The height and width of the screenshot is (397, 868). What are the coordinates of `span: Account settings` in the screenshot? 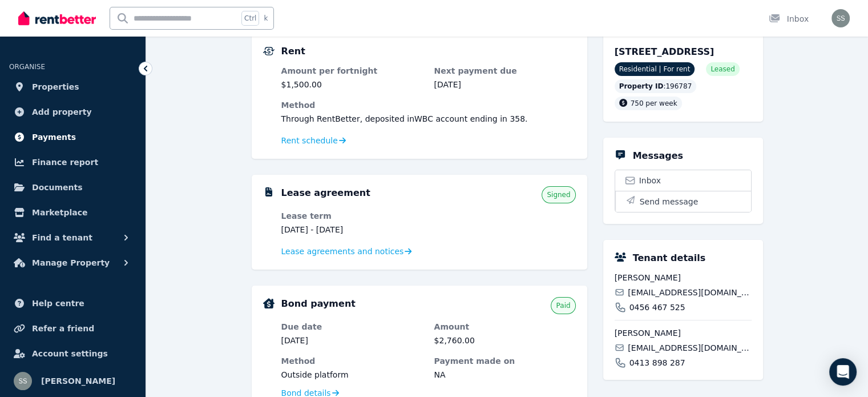 It's located at (70, 354).